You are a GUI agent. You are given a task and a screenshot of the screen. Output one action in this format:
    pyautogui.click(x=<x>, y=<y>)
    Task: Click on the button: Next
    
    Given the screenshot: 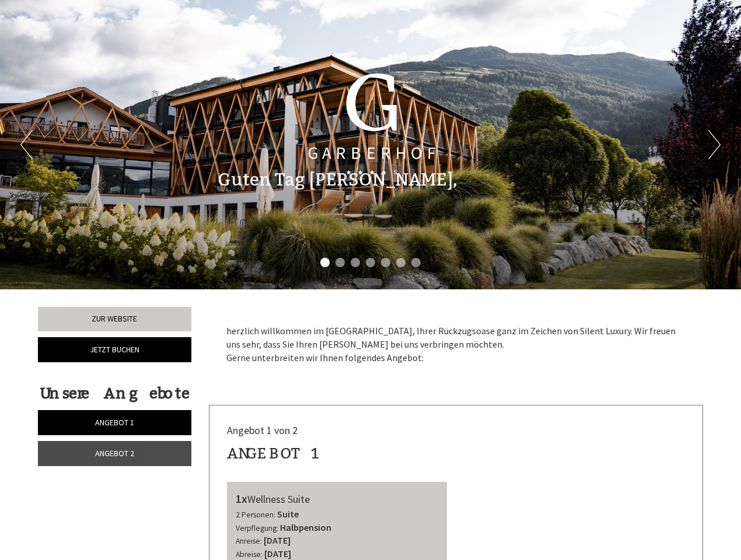 What is the action you would take?
    pyautogui.click(x=714, y=145)
    